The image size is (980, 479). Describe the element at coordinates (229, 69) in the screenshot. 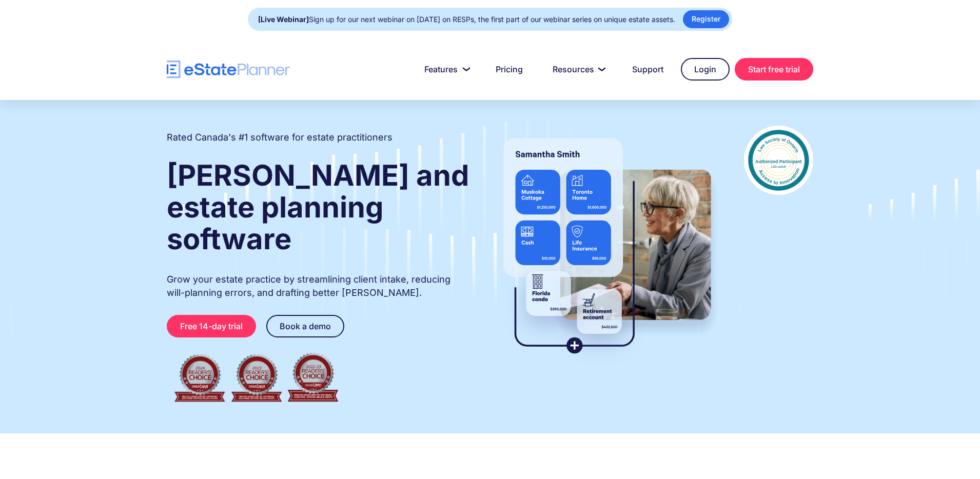

I see `a: home` at that location.